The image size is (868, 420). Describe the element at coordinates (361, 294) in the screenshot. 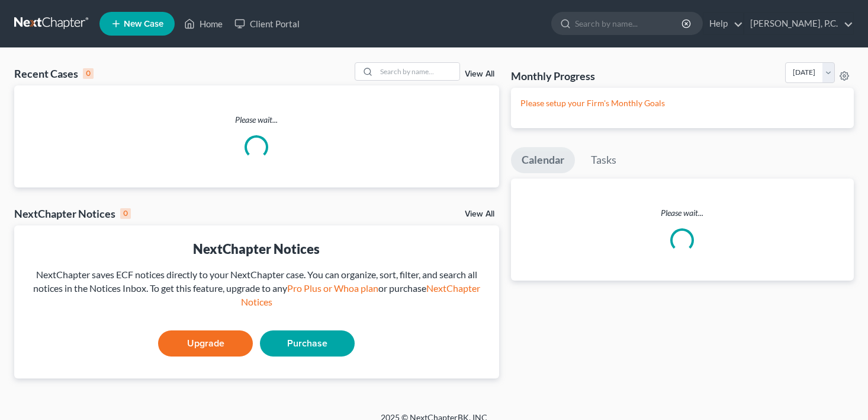

I see `a: NextChapter Notices` at that location.